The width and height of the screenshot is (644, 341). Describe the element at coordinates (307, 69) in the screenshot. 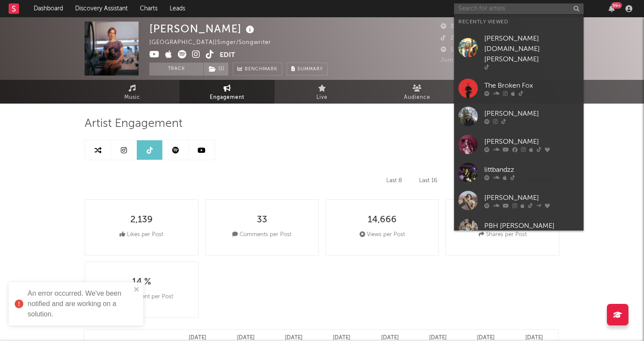

I see `button: Summary` at that location.